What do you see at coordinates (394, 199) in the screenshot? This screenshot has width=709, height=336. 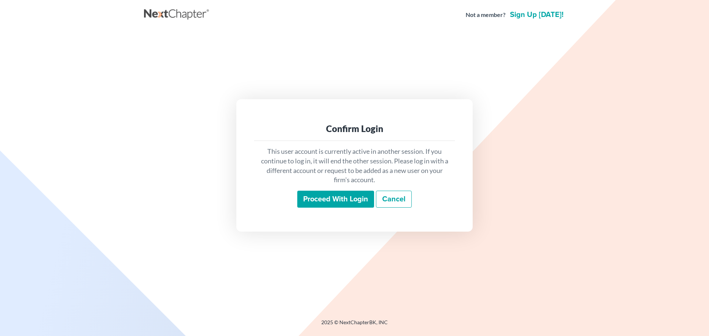 I see `a: Cancel` at bounding box center [394, 199].